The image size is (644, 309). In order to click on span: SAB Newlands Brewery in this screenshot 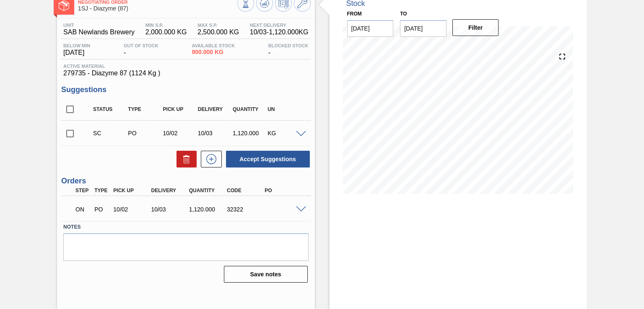, I will do `click(99, 32)`.